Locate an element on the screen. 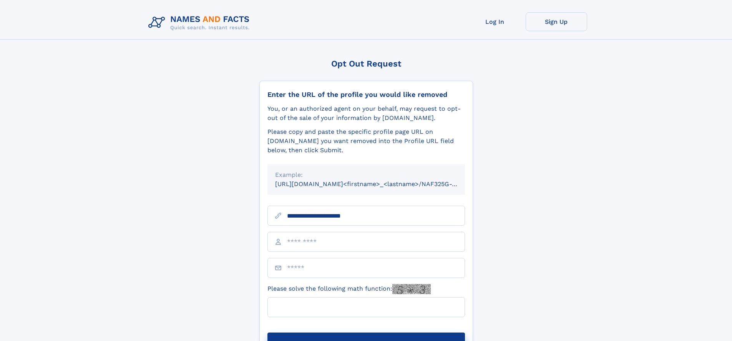 The height and width of the screenshot is (341, 732). div: Opt Out Request is located at coordinates (366, 63).